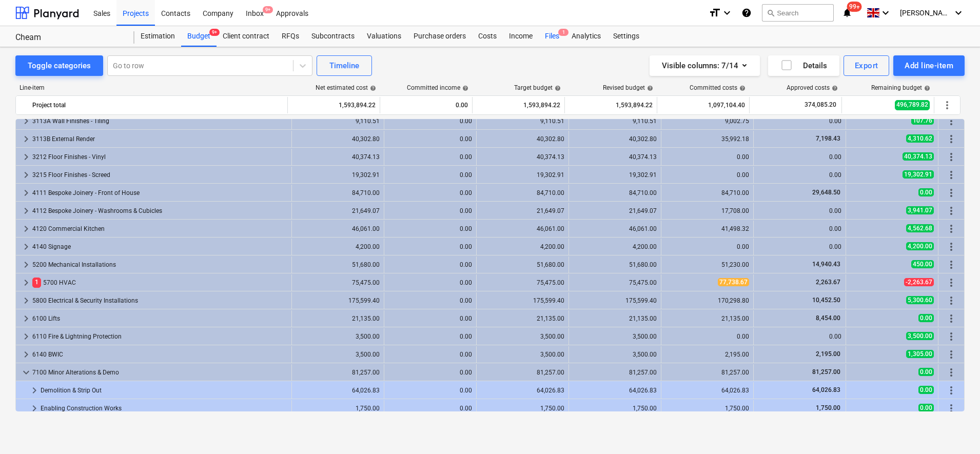 This screenshot has width=980, height=454. Describe the element at coordinates (803, 65) in the screenshot. I see `div: Details` at that location.